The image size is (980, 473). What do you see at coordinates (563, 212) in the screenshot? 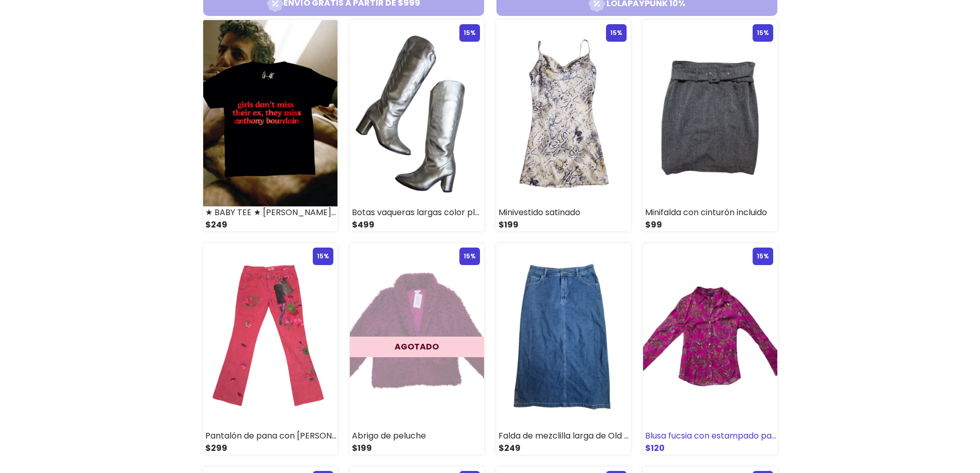
I see `div: Minivestido satinado` at bounding box center [563, 212].